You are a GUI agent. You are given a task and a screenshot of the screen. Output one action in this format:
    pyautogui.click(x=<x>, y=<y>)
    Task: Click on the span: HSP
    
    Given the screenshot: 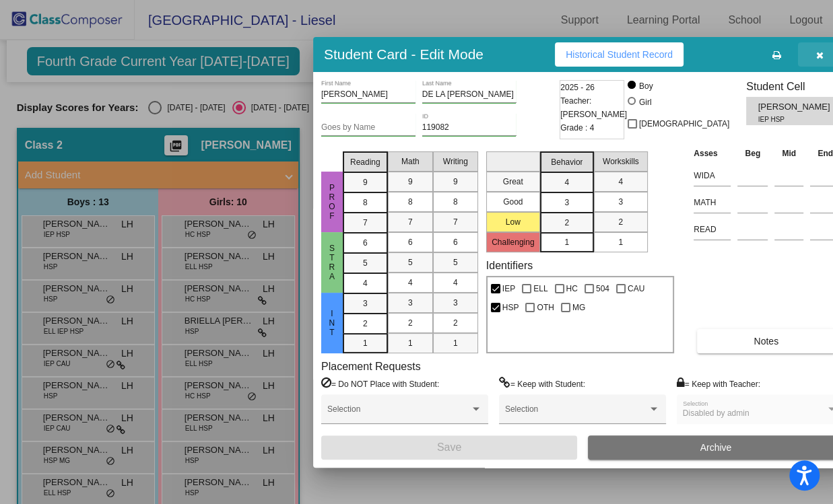 What is the action you would take?
    pyautogui.click(x=511, y=308)
    